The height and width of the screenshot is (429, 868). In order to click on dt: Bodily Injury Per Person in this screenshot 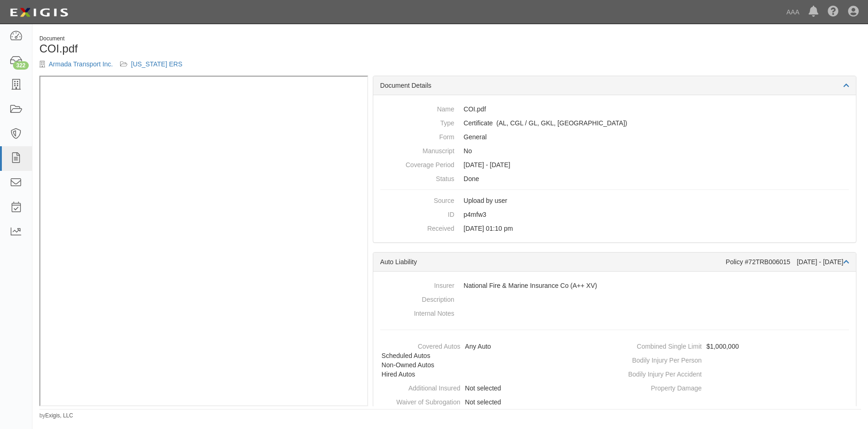, I will do `click(659, 358)`.